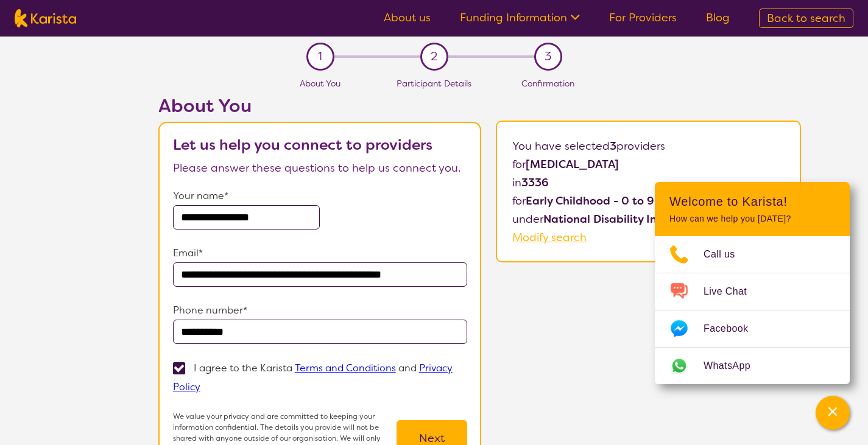  Describe the element at coordinates (734, 366) in the screenshot. I see `span: WhatsApp` at that location.